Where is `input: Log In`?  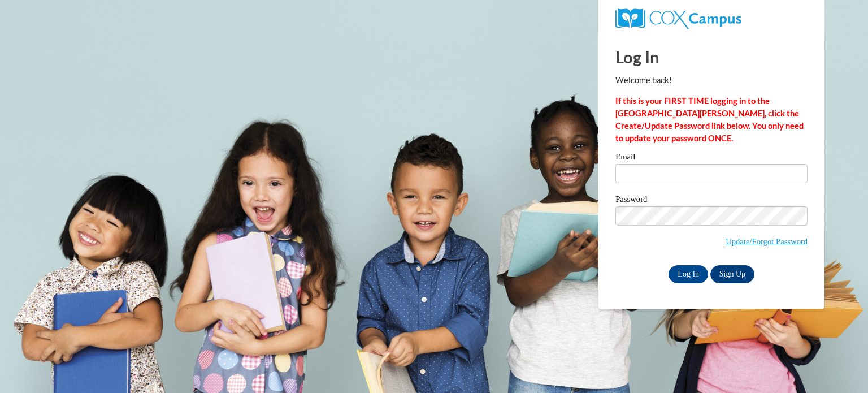
input: Log In is located at coordinates (688, 274).